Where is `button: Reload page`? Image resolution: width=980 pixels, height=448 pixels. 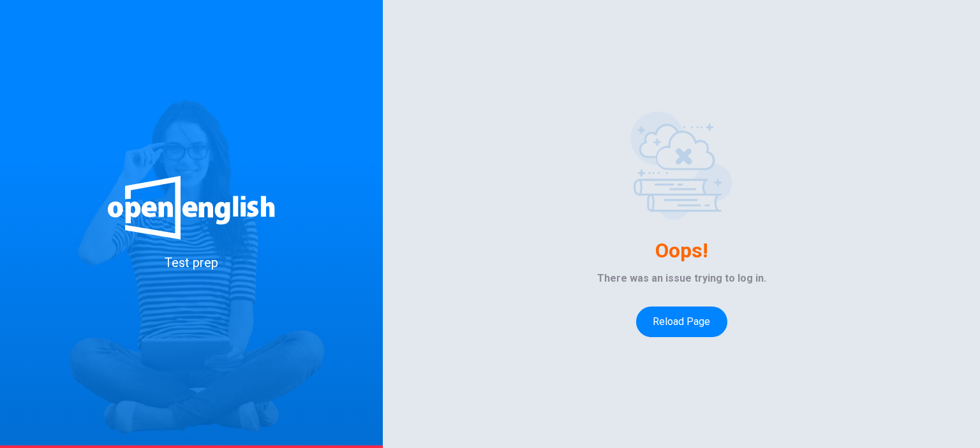 button: Reload page is located at coordinates (681, 322).